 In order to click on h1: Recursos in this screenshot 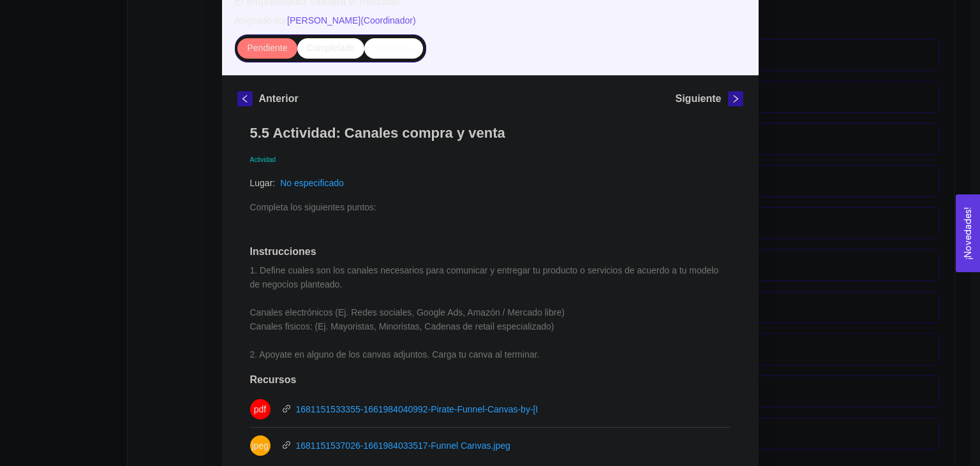, I will do `click(490, 380)`.